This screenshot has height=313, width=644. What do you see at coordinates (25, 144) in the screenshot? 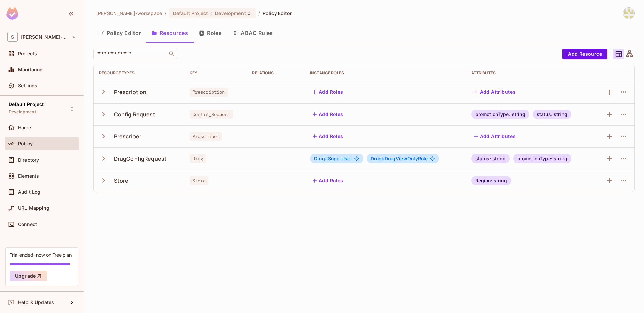
I see `span: Policy` at bounding box center [25, 144].